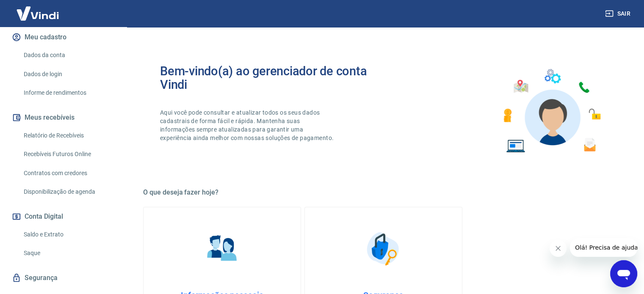 Image resolution: width=644 pixels, height=294 pixels. I want to click on a: Contratos com credores, so click(68, 173).